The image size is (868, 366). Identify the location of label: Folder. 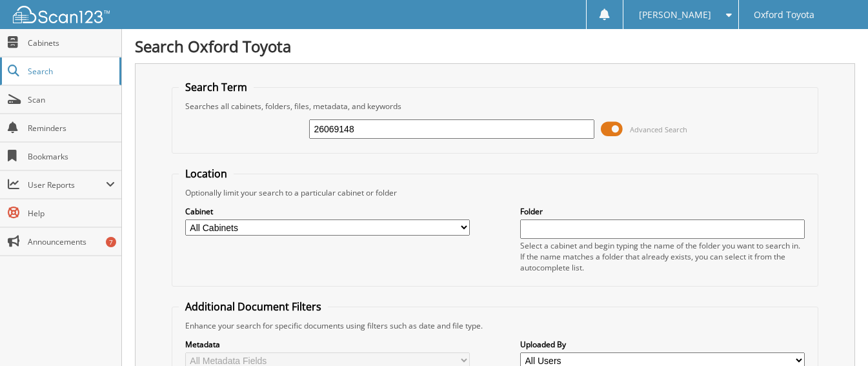
(662, 211).